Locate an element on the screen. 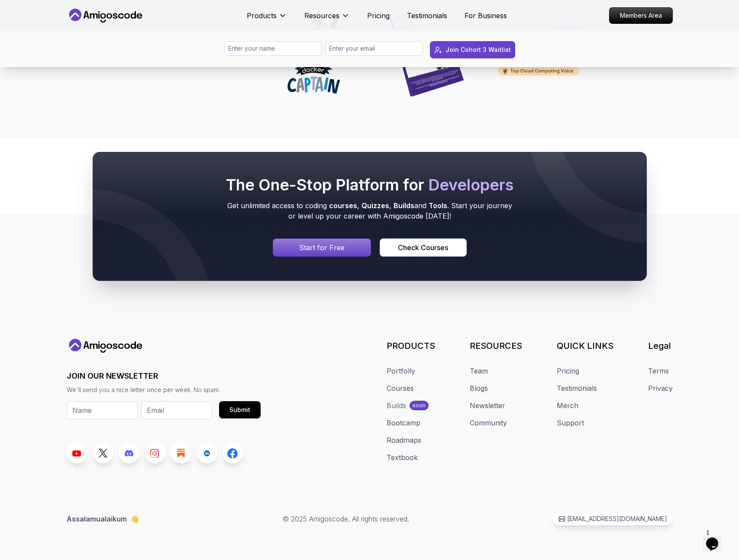 The height and width of the screenshot is (560, 739). button: Join Cohort 3 Waitlist is located at coordinates (472, 49).